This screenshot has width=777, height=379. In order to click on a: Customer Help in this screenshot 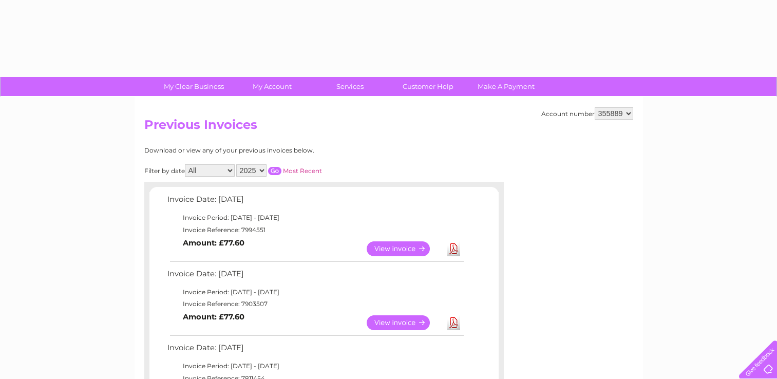, I will do `click(428, 86)`.